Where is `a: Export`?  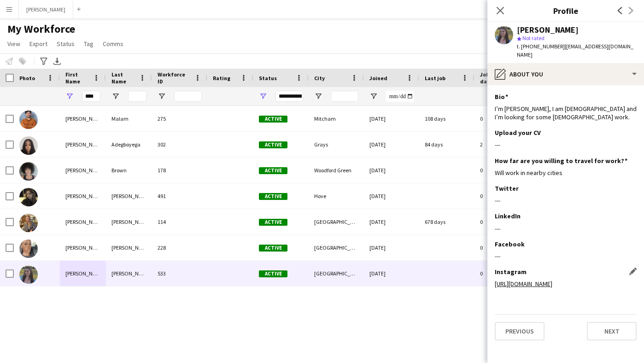
a: Export is located at coordinates (38, 44).